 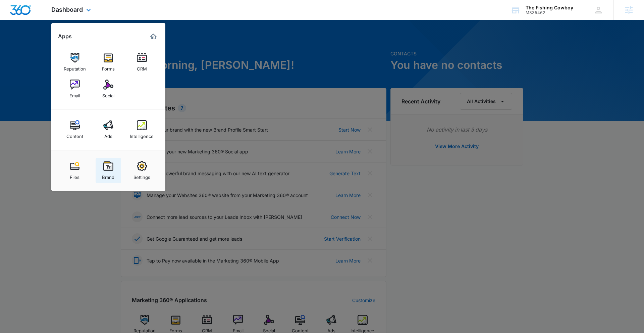 I want to click on div: Email, so click(x=75, y=94).